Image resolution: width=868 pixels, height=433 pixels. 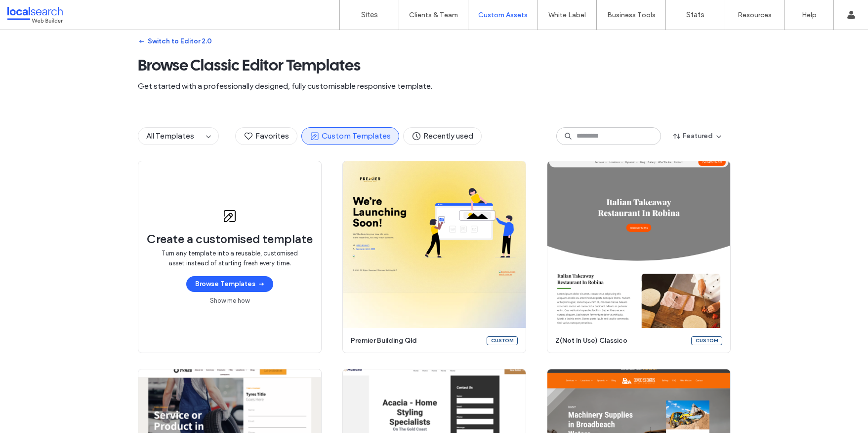 What do you see at coordinates (230, 240) in the screenshot?
I see `span: Create a customised template` at bounding box center [230, 240].